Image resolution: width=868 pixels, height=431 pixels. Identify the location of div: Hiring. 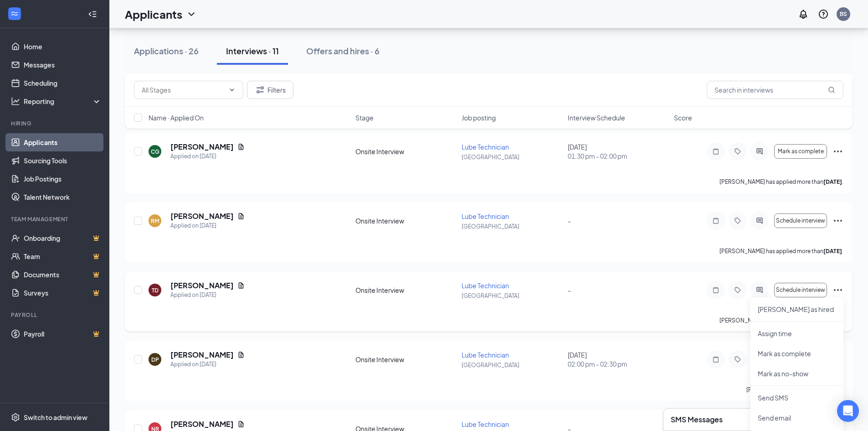
(55, 123).